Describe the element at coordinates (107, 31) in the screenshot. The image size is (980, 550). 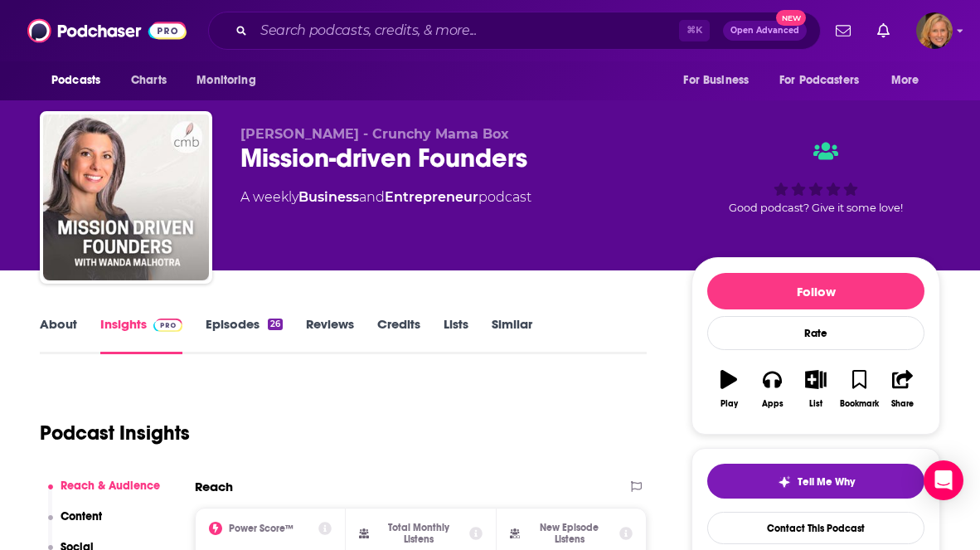
I see `a: Podchaser - Follow, Share and Rate Podcasts` at that location.